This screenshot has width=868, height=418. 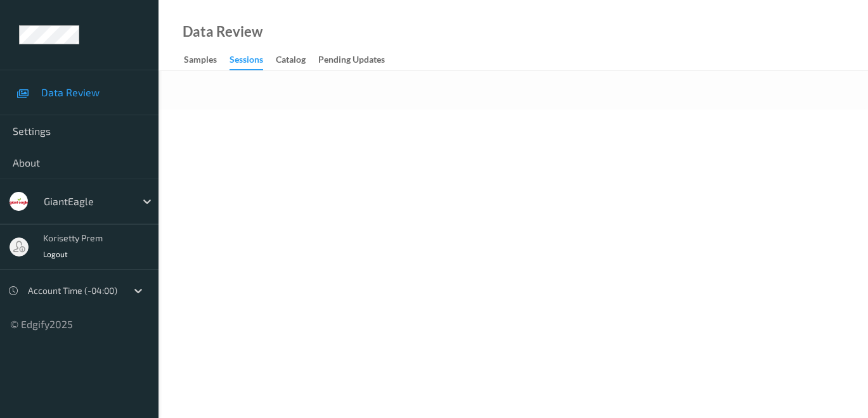 I want to click on div: Pending Updates, so click(x=351, y=61).